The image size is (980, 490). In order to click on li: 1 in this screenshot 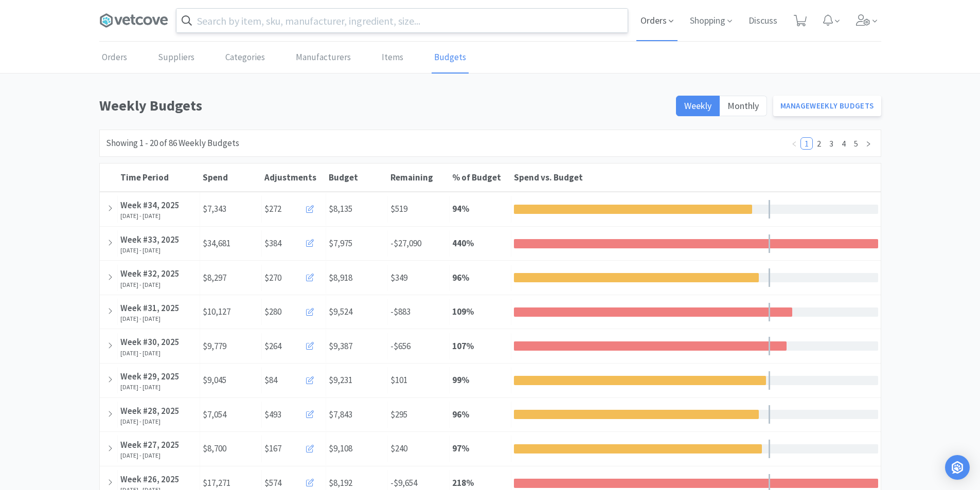, I will do `click(806, 143)`.